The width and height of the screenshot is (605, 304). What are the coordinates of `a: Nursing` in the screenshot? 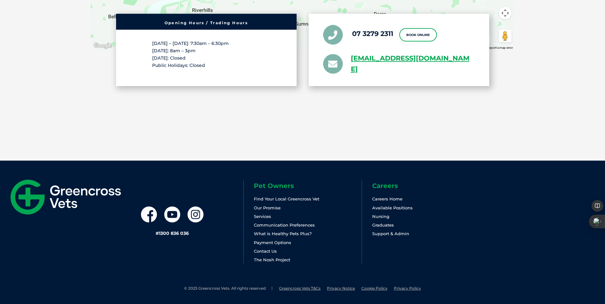 It's located at (381, 217).